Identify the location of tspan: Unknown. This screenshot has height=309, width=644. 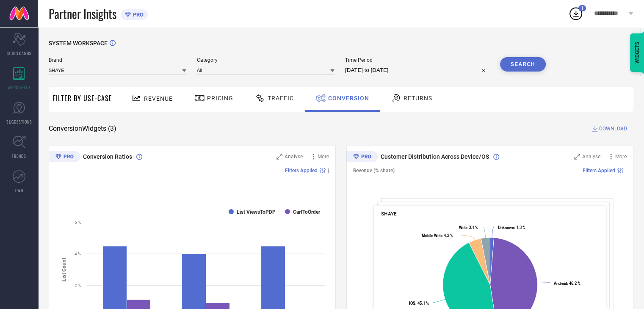
(506, 227).